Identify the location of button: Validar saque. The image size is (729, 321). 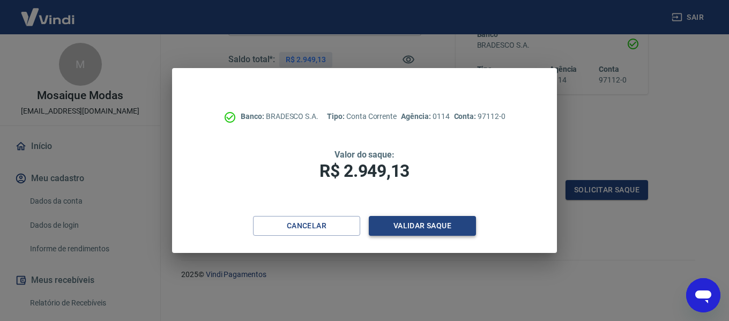
(423, 226).